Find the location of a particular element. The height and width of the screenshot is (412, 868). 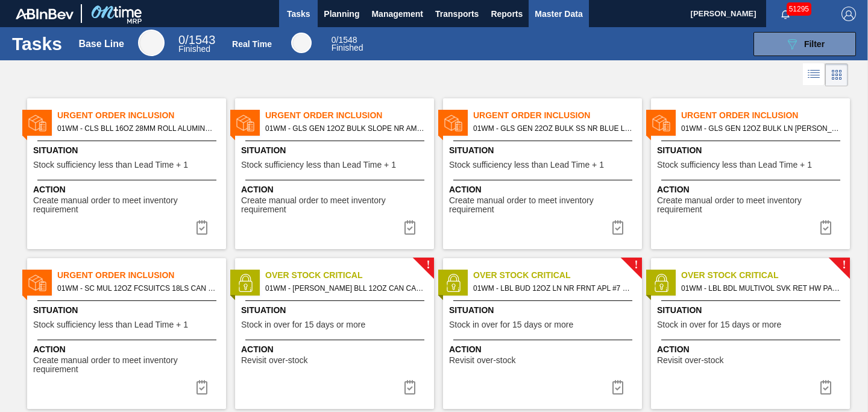

div: Complete task: 7018397 is located at coordinates (826, 387).